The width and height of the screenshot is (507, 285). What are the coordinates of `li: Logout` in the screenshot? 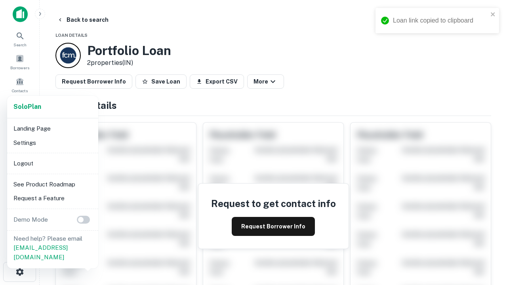 It's located at (53, 164).